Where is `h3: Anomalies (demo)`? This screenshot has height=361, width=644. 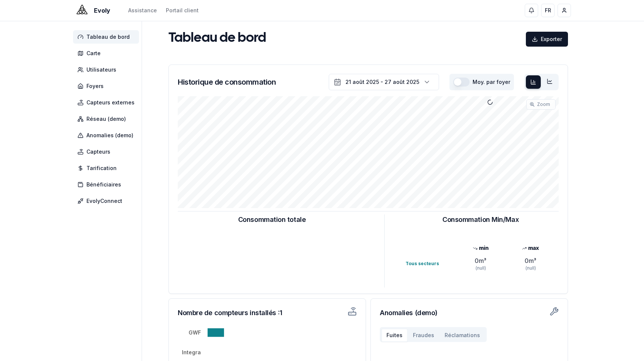 h3: Anomalies (demo) is located at coordinates (469, 313).